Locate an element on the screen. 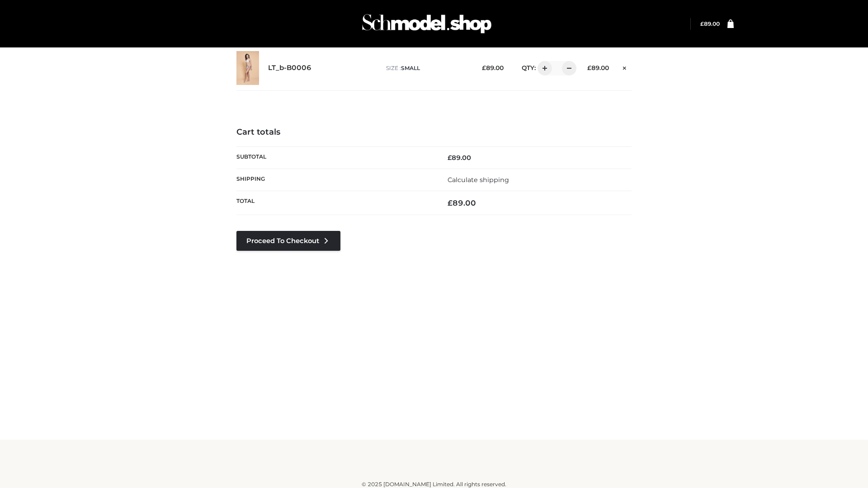  div: QTY: is located at coordinates (543, 68).